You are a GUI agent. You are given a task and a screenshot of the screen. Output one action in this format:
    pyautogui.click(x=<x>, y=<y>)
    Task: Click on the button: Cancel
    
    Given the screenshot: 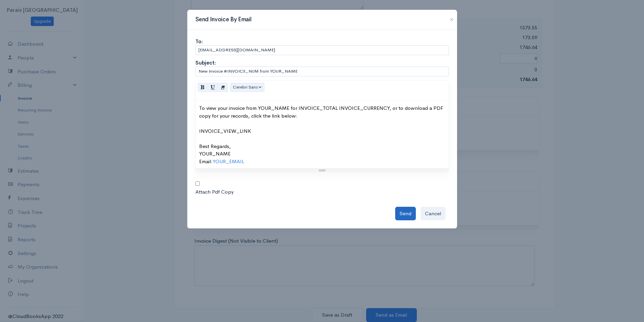 What is the action you would take?
    pyautogui.click(x=433, y=213)
    